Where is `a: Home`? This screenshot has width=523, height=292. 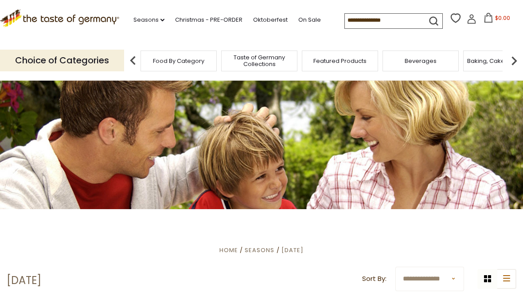
a: Home is located at coordinates (229, 250).